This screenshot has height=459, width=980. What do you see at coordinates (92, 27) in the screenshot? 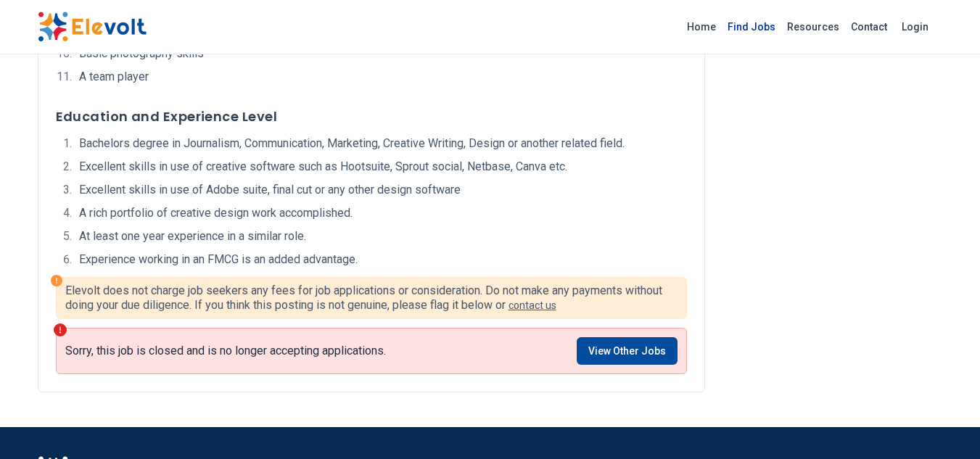
I see `img: Elevolt` at bounding box center [92, 27].